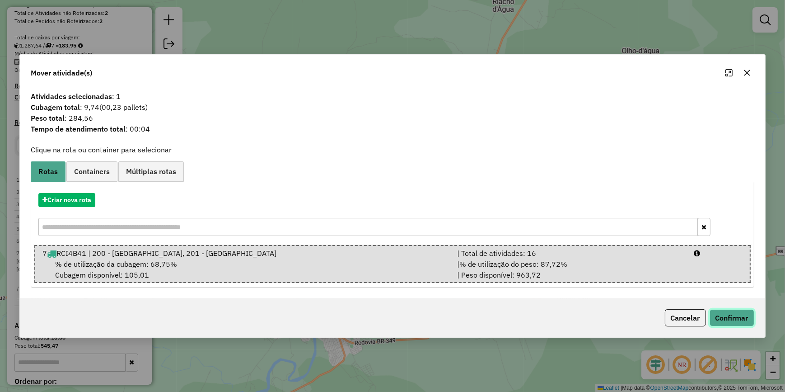  What do you see at coordinates (151, 171) in the screenshot?
I see `span: Múltiplas rotas` at bounding box center [151, 171].